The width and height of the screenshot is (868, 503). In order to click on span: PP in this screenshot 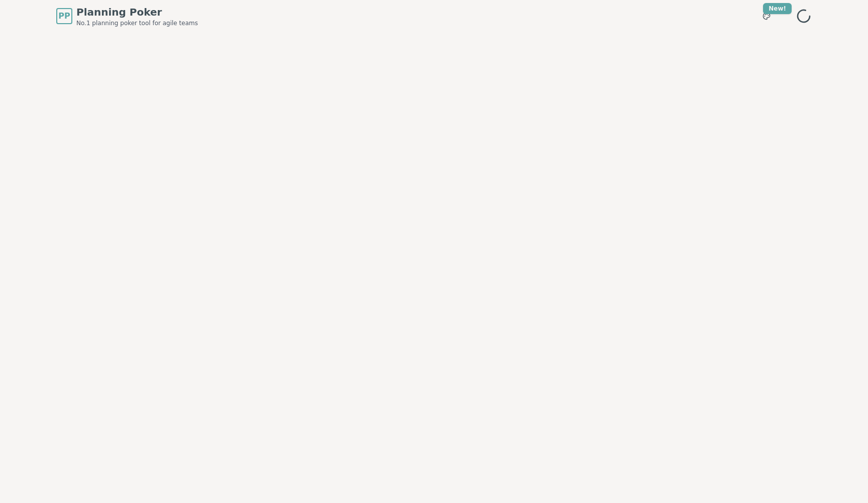, I will do `click(64, 16)`.